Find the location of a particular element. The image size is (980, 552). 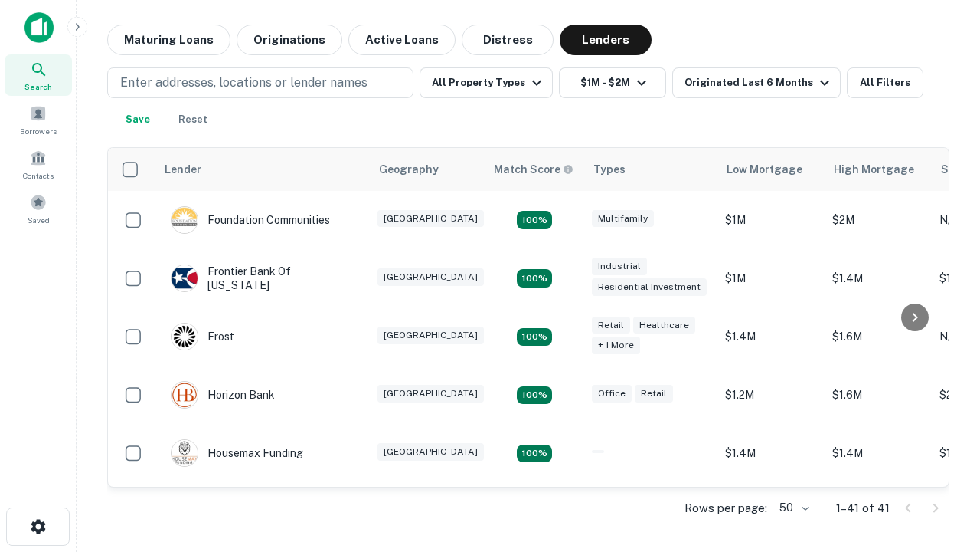

a: Saved is located at coordinates (39, 208).